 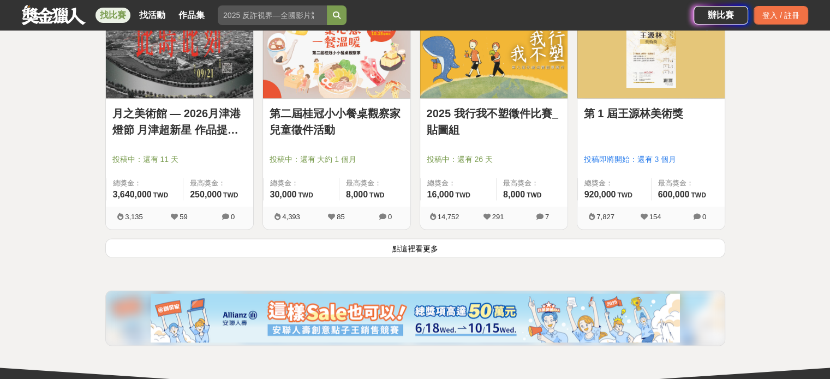 What do you see at coordinates (448, 217) in the screenshot?
I see `span: 14,752` at bounding box center [448, 217].